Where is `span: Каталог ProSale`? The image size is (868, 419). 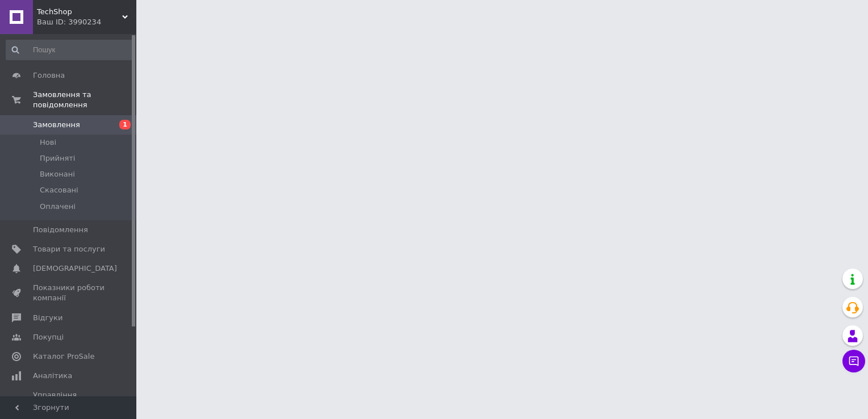 span: Каталог ProSale is located at coordinates (63, 357).